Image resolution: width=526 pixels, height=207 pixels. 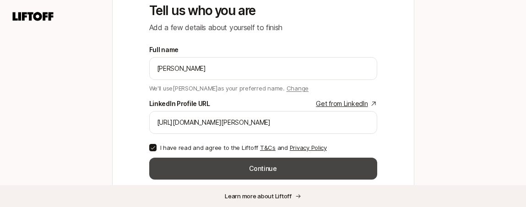 I want to click on button: Learn more about Liftoff, so click(x=263, y=196).